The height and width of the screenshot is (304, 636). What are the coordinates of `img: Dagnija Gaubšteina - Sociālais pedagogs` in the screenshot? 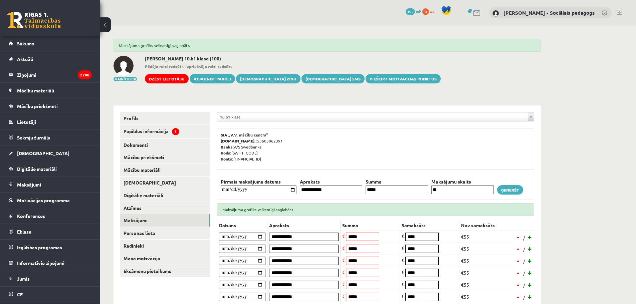 It's located at (496, 13).